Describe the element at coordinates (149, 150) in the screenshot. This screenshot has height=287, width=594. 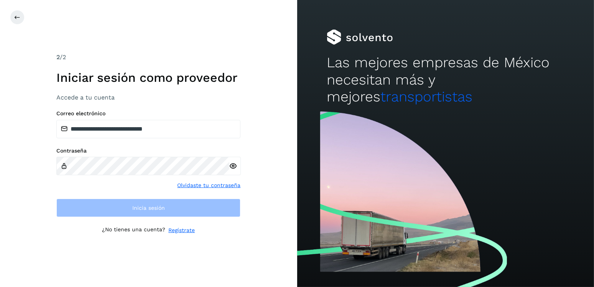
I see `label: Contraseña` at that location.